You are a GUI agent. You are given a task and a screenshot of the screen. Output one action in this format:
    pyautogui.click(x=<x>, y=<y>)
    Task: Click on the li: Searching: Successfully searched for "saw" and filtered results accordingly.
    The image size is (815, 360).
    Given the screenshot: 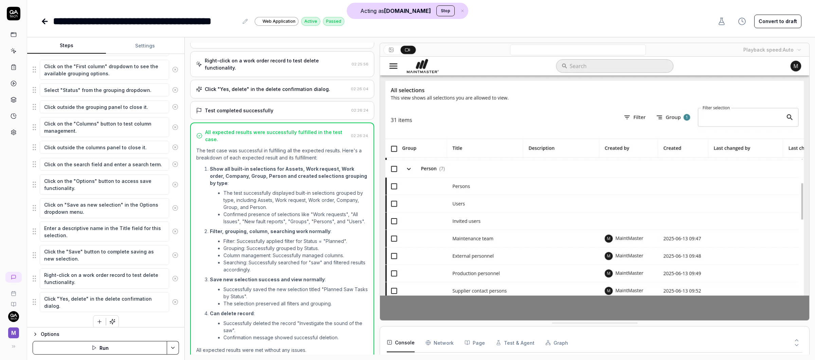 What is the action you would take?
    pyautogui.click(x=296, y=266)
    